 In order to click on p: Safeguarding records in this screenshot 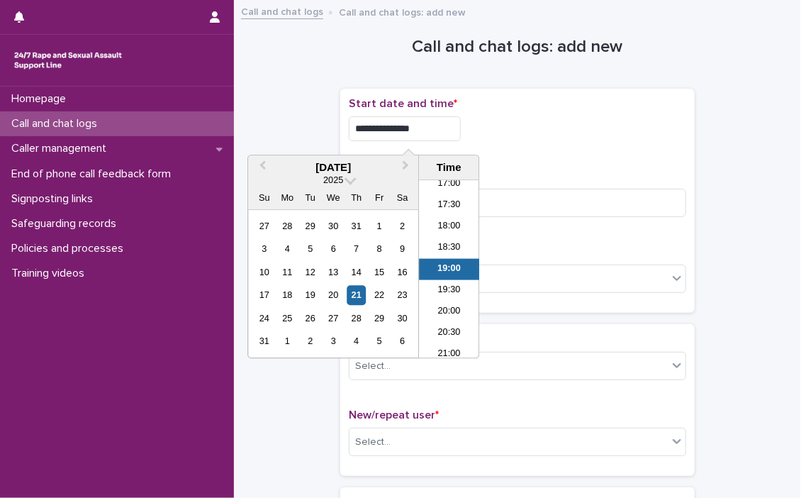, I will do `click(67, 223)`.